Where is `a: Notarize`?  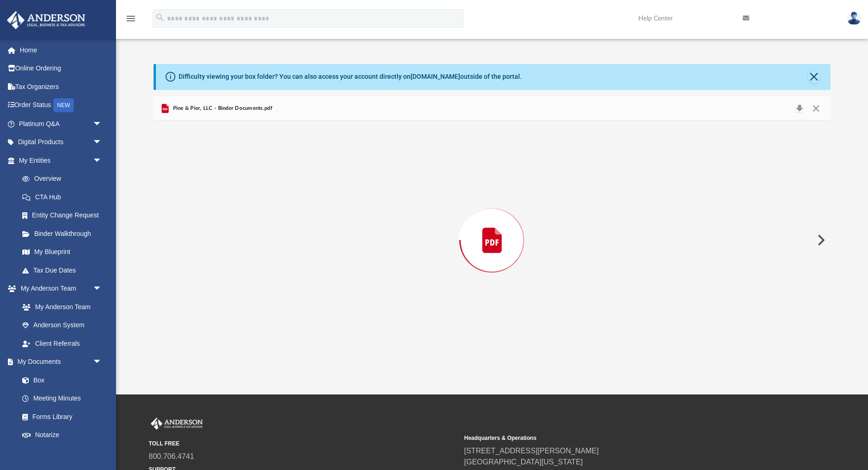
a: Notarize is located at coordinates (62, 435).